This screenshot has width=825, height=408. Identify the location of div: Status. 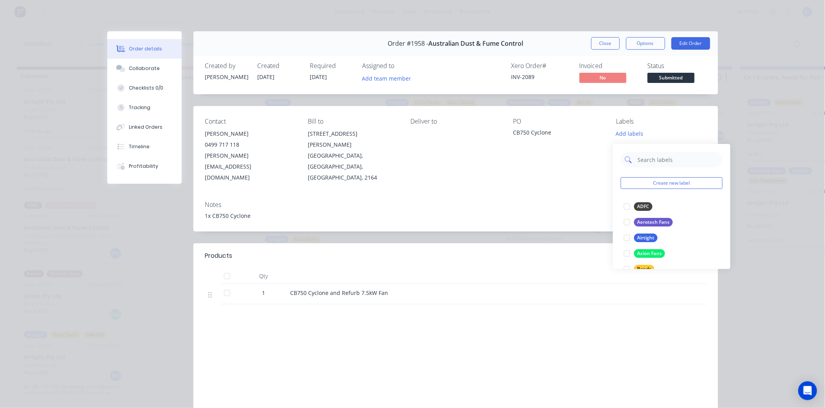
(677, 66).